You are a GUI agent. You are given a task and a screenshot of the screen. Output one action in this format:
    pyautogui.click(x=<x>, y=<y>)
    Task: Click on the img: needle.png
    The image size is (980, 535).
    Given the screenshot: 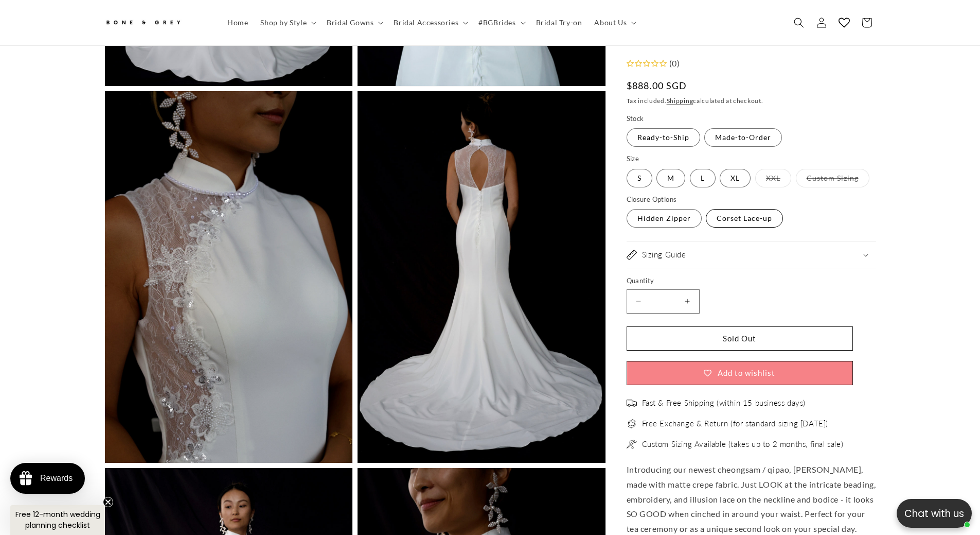 What is the action you would take?
    pyautogui.click(x=632, y=444)
    